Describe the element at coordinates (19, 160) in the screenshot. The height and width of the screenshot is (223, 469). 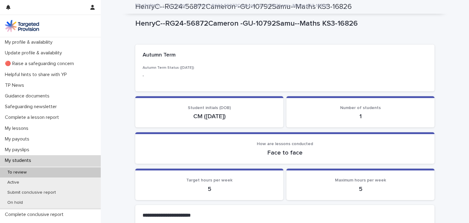
I see `p: My students` at that location.